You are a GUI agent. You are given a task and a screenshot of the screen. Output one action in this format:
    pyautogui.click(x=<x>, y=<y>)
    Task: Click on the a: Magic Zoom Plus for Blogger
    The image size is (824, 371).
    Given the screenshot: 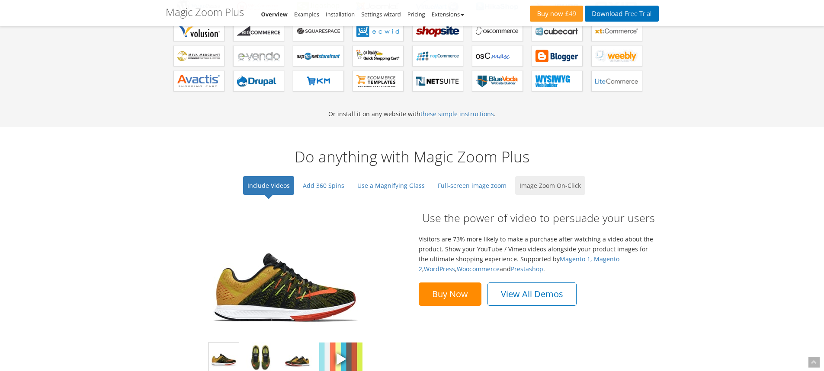 What is the action you would take?
    pyautogui.click(x=557, y=56)
    